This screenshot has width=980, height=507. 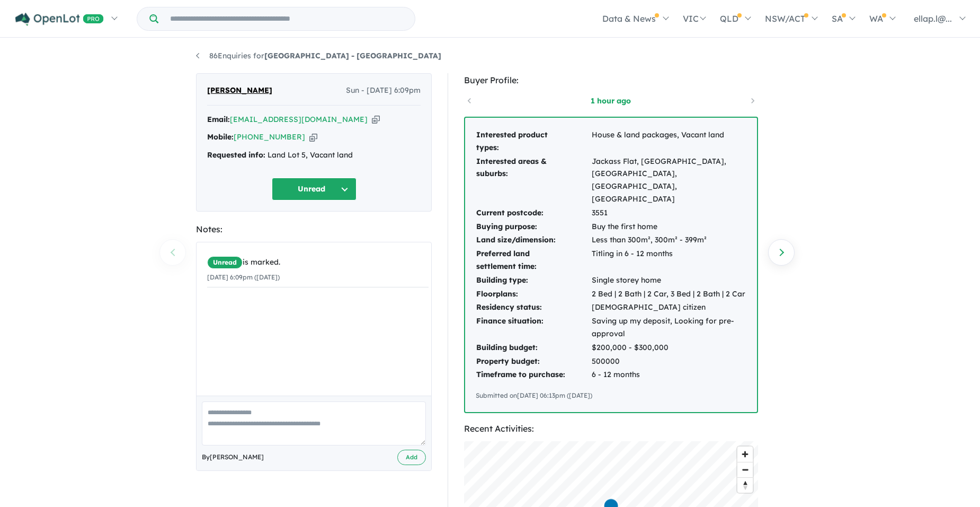 I want to click on td: Current postcode:, so click(x=534, y=213).